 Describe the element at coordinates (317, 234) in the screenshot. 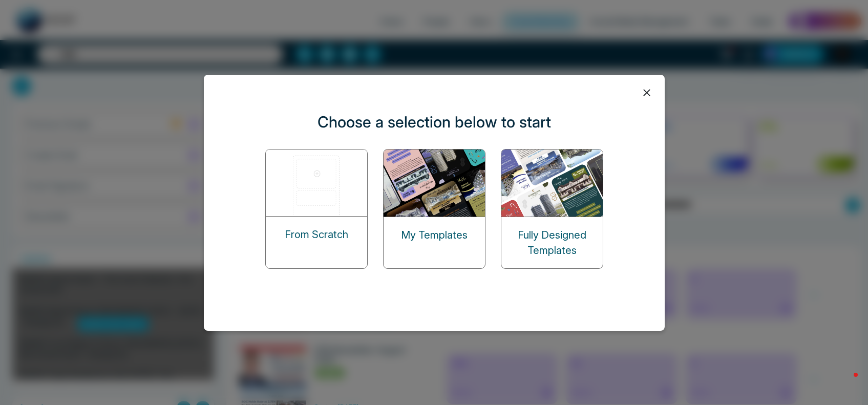

I see `p: From Scratch` at that location.